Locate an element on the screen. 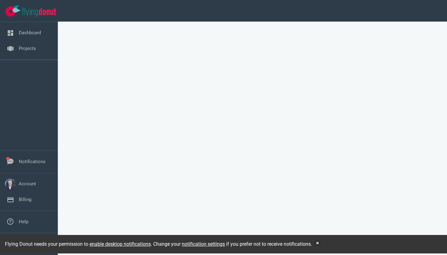  a: Billing is located at coordinates (25, 199).